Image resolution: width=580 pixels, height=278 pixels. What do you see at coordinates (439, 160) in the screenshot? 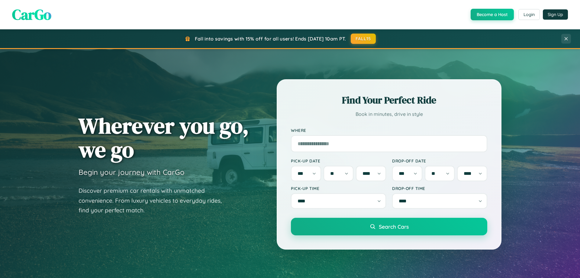
I see `label: Drop-off Date` at bounding box center [439, 160].